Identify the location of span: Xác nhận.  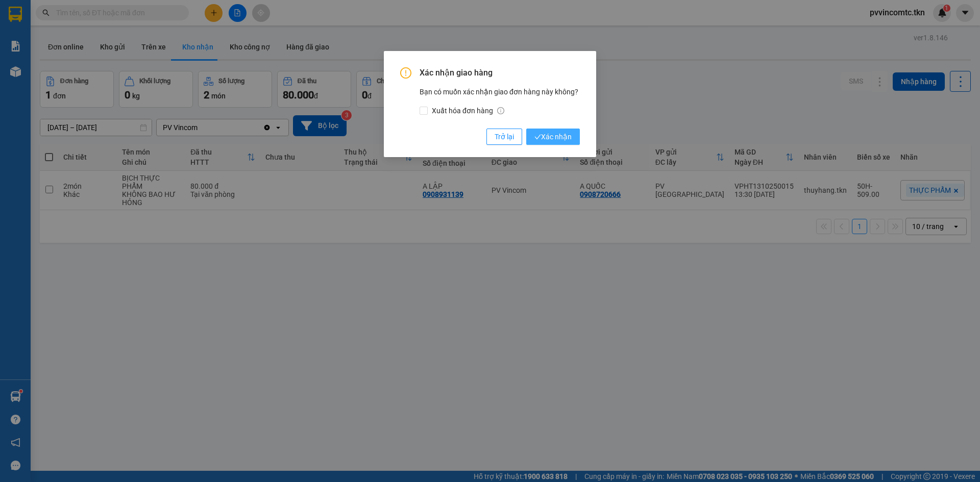
(553, 137).